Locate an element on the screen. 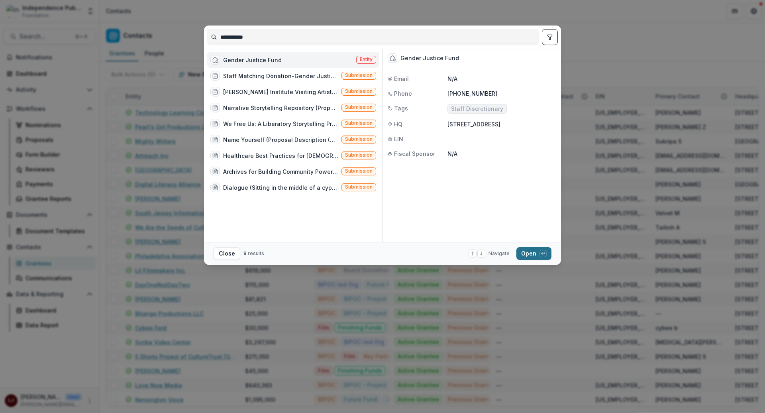  span: Tags is located at coordinates (401, 108).